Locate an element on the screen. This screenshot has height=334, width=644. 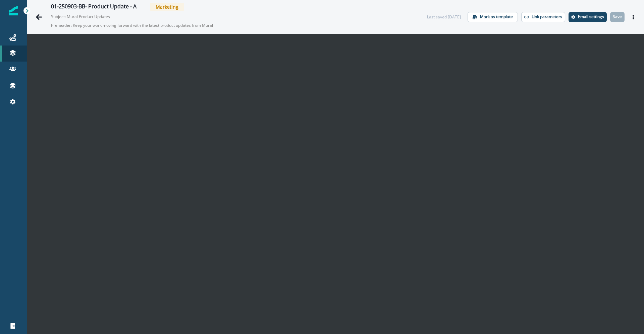
div: 01-250903-BB- Product Update - A is located at coordinates (93, 7).